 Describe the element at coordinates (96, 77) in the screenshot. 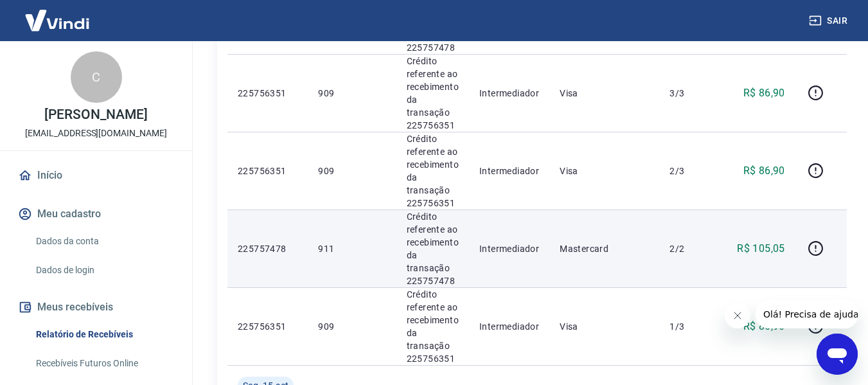

I see `div: C` at that location.